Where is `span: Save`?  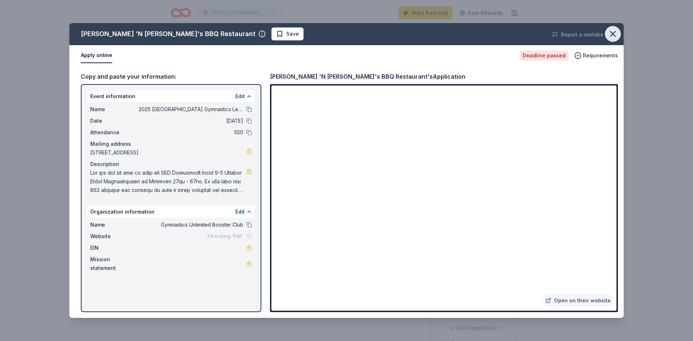
span: Save is located at coordinates (292, 34).